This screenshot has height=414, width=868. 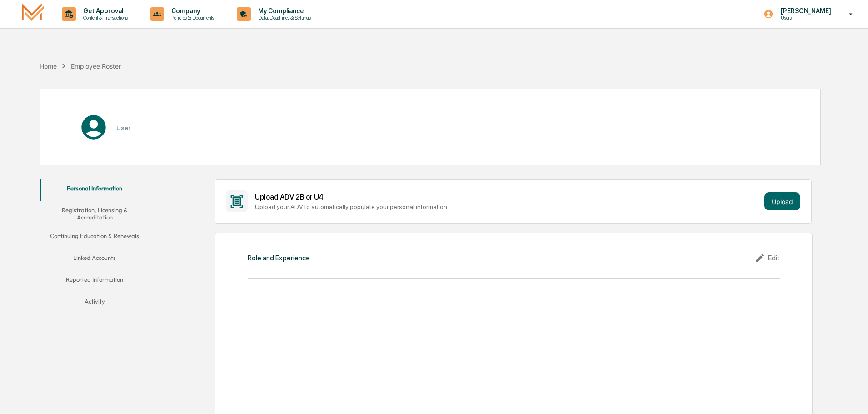 What do you see at coordinates (95, 237) in the screenshot?
I see `button: Continuing Education & Renewals` at bounding box center [95, 237].